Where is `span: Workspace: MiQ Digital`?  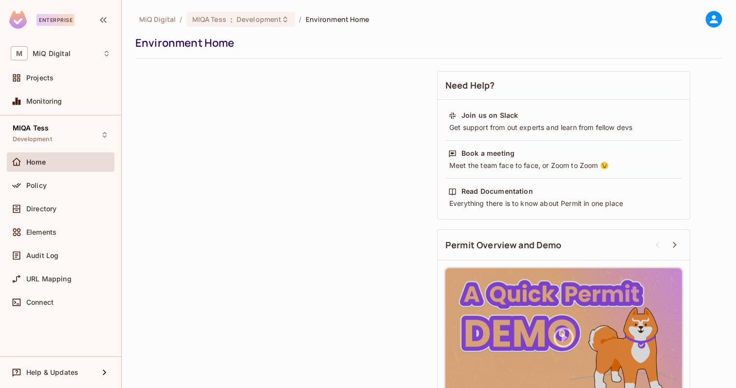 span: Workspace: MiQ Digital is located at coordinates (52, 54).